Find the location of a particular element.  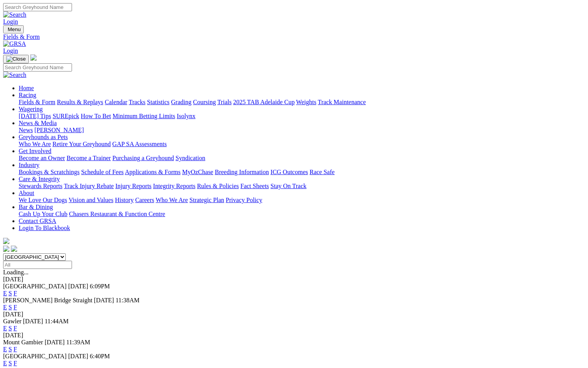

a: Injury Reports is located at coordinates (133, 185).